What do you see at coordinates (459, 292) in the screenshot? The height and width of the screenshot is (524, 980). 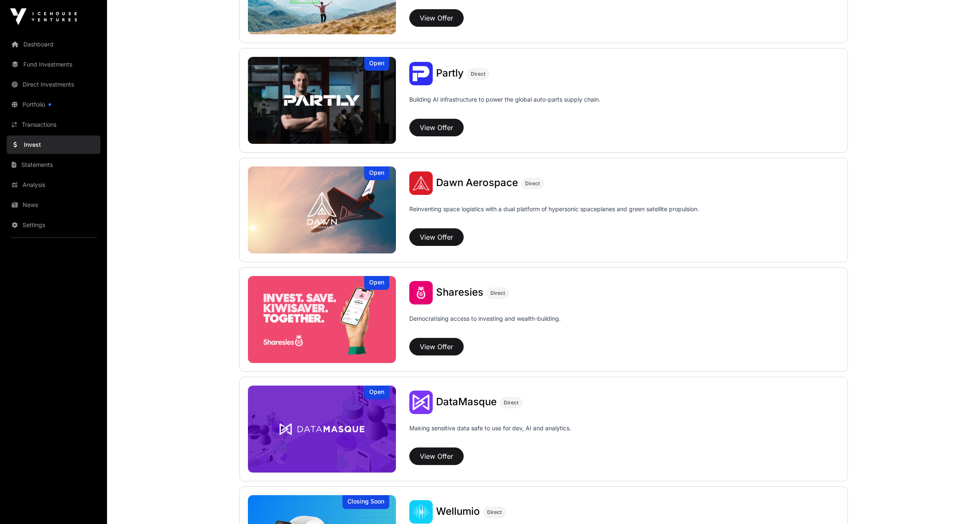 I see `span: Sharesies` at bounding box center [459, 292].